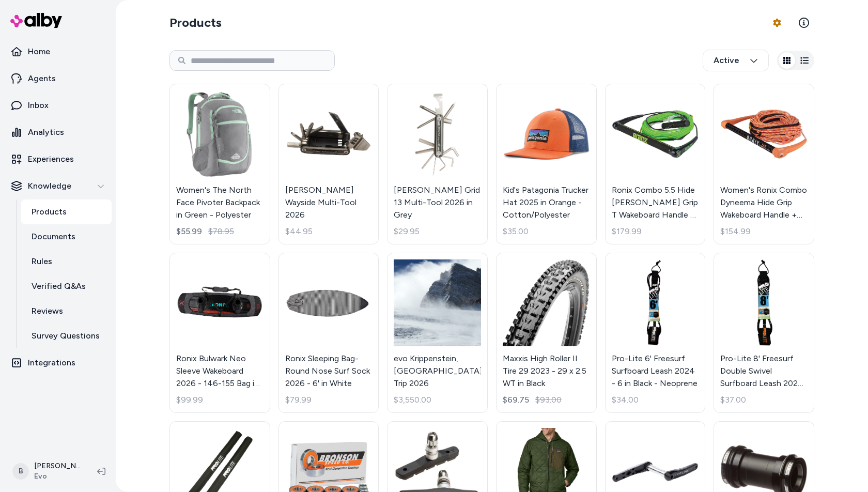 This screenshot has width=868, height=492. What do you see at coordinates (57, 477) in the screenshot?
I see `span: Evo` at bounding box center [57, 477].